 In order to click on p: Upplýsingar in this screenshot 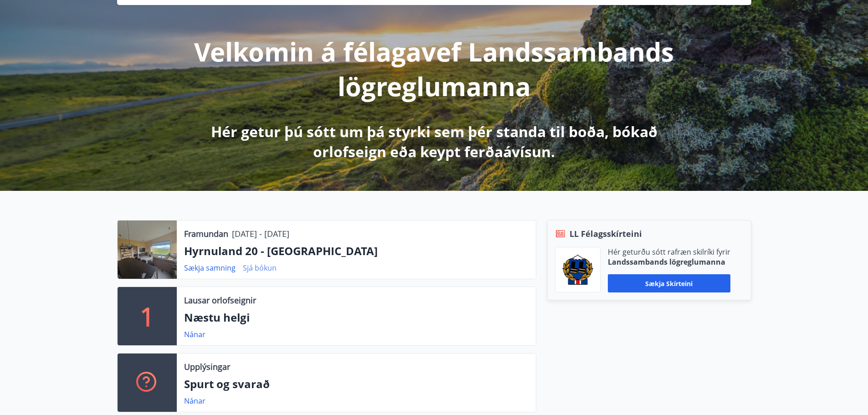, I will do `click(207, 367)`.